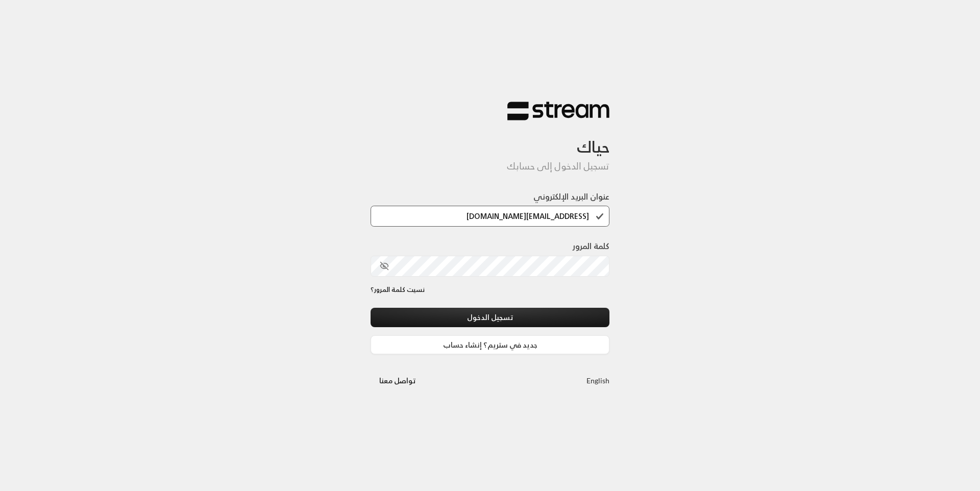  I want to click on label: عنوان البريد الإلكتروني, so click(571, 196).